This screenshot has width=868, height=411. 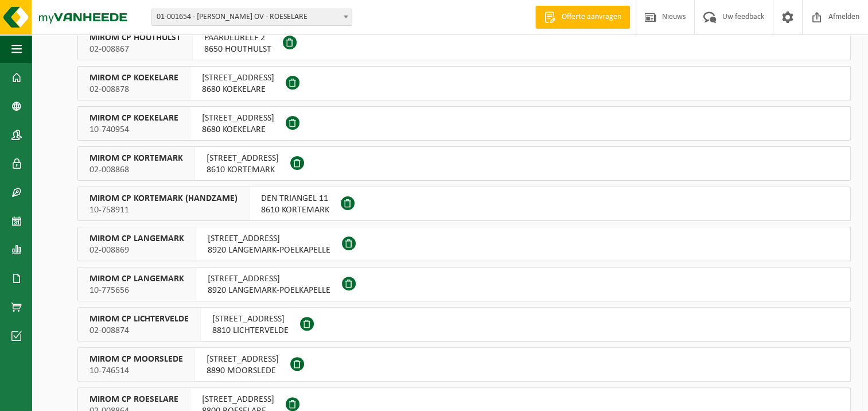 I want to click on span: 8650 HOUTHULST, so click(x=238, y=50).